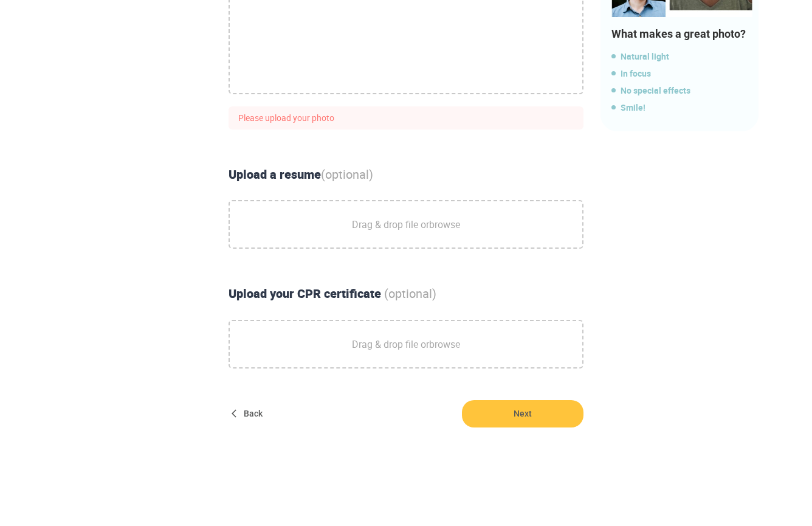 The image size is (812, 526). I want to click on div: Upload a resume, so click(406, 175).